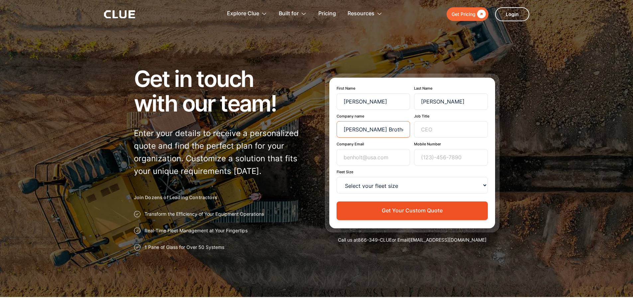 This screenshot has width=633, height=305. I want to click on p: Enter your details to receive a personalized quote and find the perfect plan for your organizatio..., so click(221, 153).